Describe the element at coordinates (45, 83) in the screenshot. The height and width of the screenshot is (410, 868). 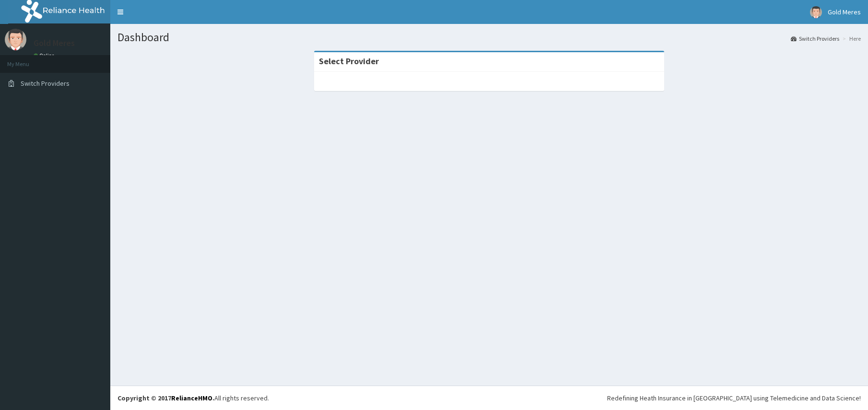
I see `span: Switch Providers` at that location.